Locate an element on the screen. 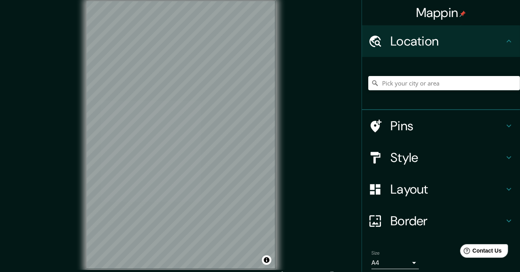 This screenshot has height=272, width=520. button: Toggle attribution is located at coordinates (267, 260).